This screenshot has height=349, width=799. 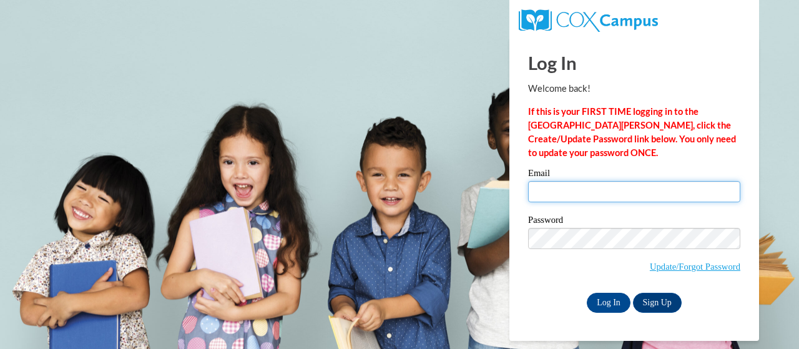 What do you see at coordinates (635, 175) in the screenshot?
I see `label: Email` at bounding box center [635, 175].